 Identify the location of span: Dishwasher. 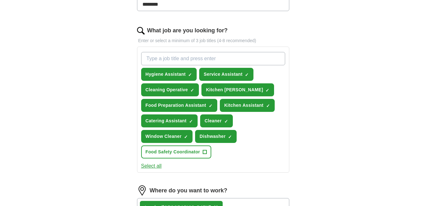
(212, 136).